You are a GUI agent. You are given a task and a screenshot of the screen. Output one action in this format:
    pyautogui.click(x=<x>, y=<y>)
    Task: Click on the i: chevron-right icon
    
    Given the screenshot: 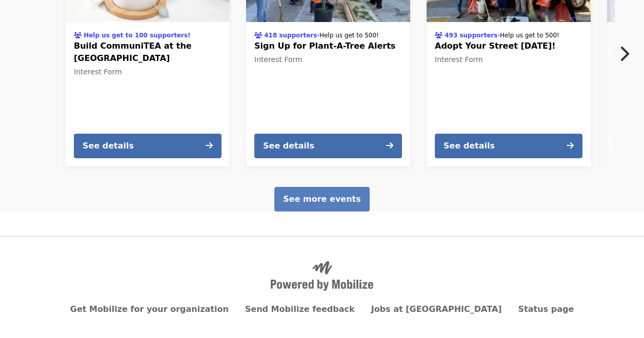 What is the action you would take?
    pyautogui.click(x=624, y=54)
    